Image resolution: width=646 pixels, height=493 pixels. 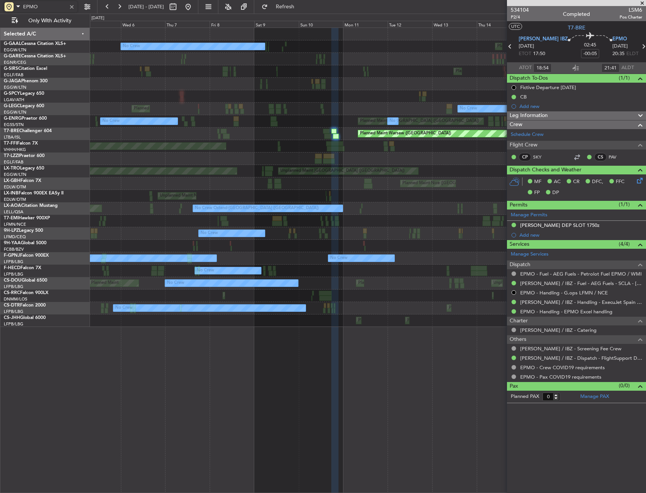 I want to click on span: G-GARE, so click(x=12, y=56).